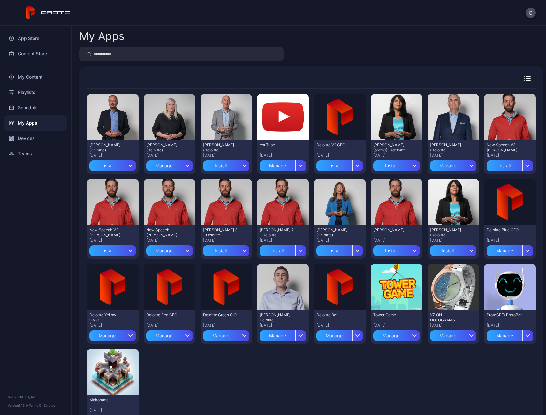 The image size is (546, 415). I want to click on a: My Content, so click(35, 77).